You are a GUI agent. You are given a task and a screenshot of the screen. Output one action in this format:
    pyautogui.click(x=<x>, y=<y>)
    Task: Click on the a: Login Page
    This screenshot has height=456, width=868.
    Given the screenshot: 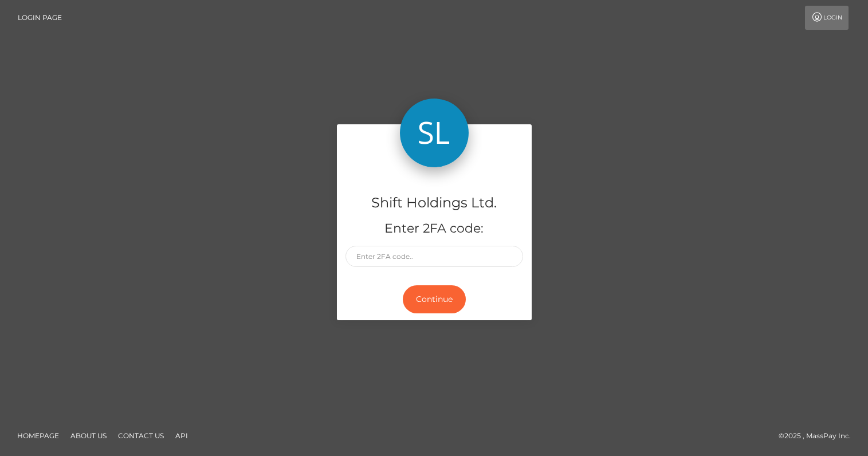 What is the action you would take?
    pyautogui.click(x=40, y=18)
    